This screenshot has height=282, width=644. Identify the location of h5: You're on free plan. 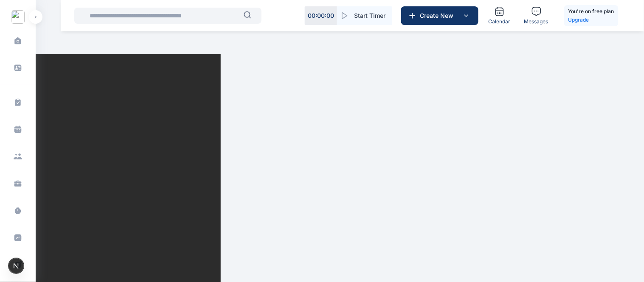
(591, 12).